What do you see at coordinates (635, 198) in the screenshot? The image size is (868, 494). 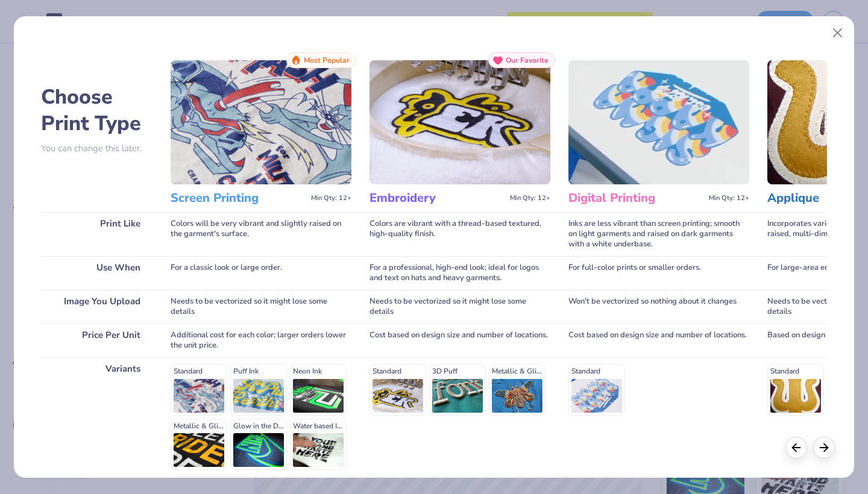 I see `h3: Digital Printing` at bounding box center [635, 198].